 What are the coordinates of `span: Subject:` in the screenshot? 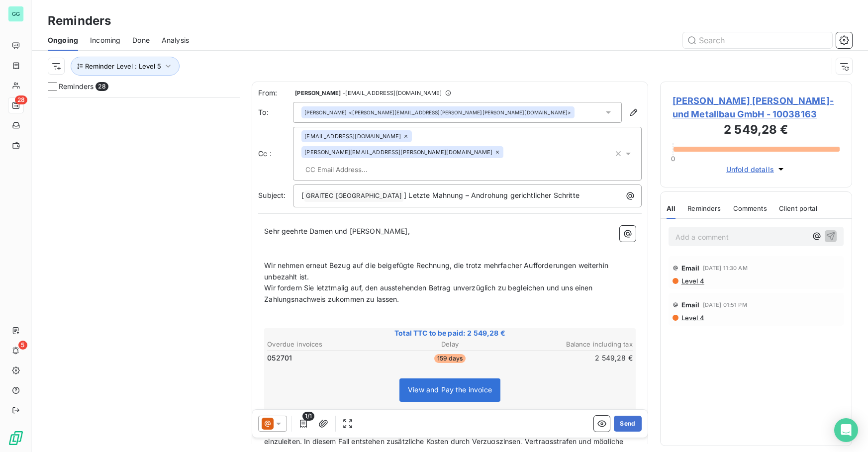 It's located at (272, 195).